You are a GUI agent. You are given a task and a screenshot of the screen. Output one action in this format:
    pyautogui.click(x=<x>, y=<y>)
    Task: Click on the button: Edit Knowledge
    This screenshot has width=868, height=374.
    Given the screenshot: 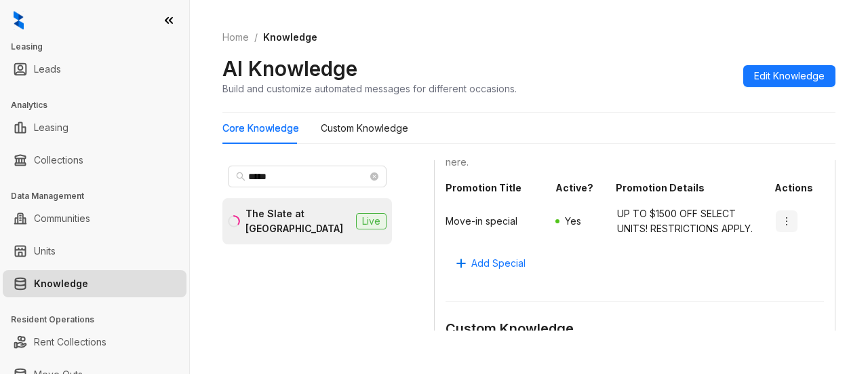 What is the action you would take?
    pyautogui.click(x=789, y=76)
    